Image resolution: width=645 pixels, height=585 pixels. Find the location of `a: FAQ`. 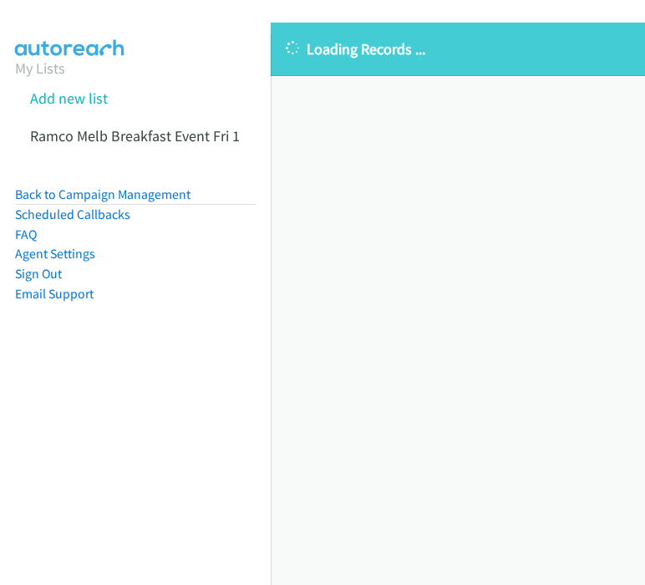

a: FAQ is located at coordinates (26, 234).